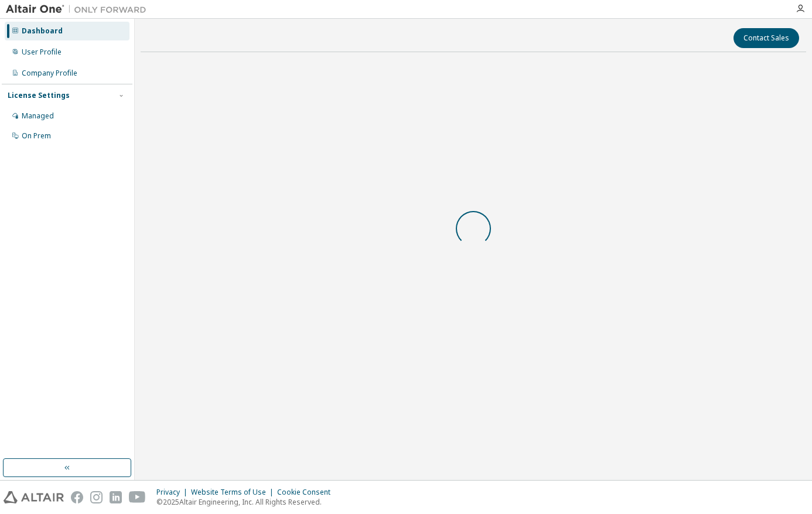 The image size is (812, 514). What do you see at coordinates (38, 116) in the screenshot?
I see `div: Managed` at bounding box center [38, 116].